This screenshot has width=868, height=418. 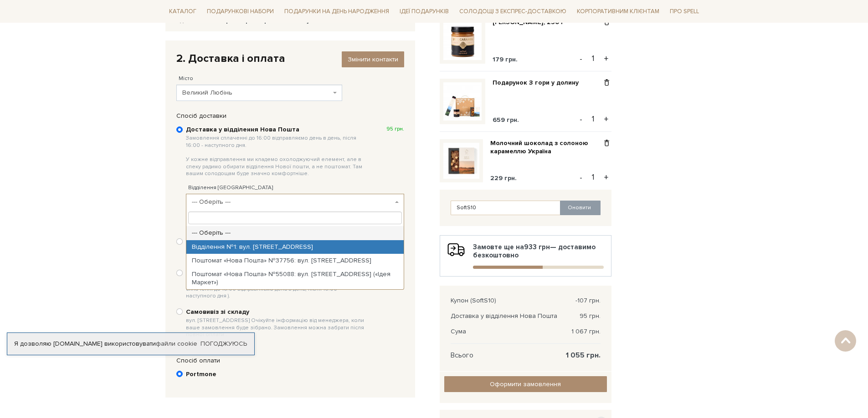 I want to click on span: 179 грн., so click(x=505, y=59).